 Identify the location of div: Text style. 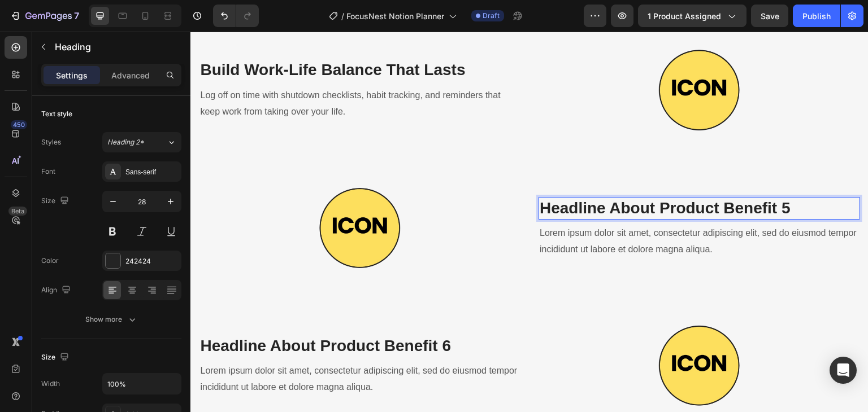
(56, 114).